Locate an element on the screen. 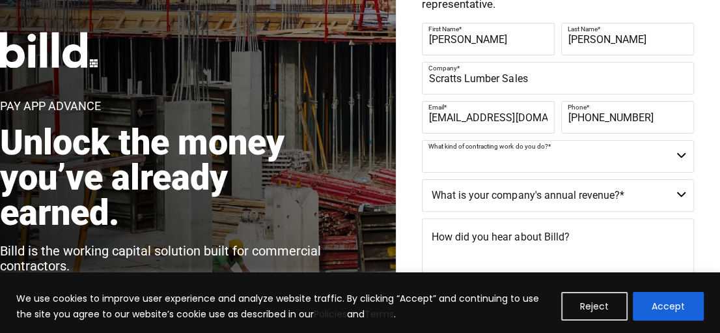 The image size is (720, 333). p: We use cookies to improve user experience and analyze website traffic. By clicking “Accept” and c... is located at coordinates (284, 306).